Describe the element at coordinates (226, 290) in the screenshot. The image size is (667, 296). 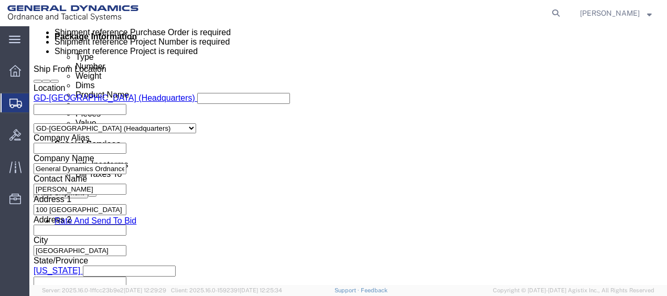
I see `span: Client: 2025.16.0-1592391` at that location.